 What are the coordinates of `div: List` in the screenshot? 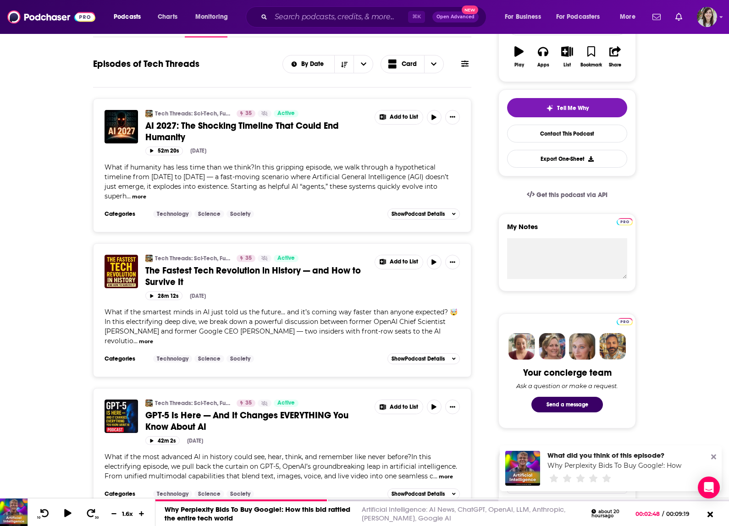 It's located at (567, 65).